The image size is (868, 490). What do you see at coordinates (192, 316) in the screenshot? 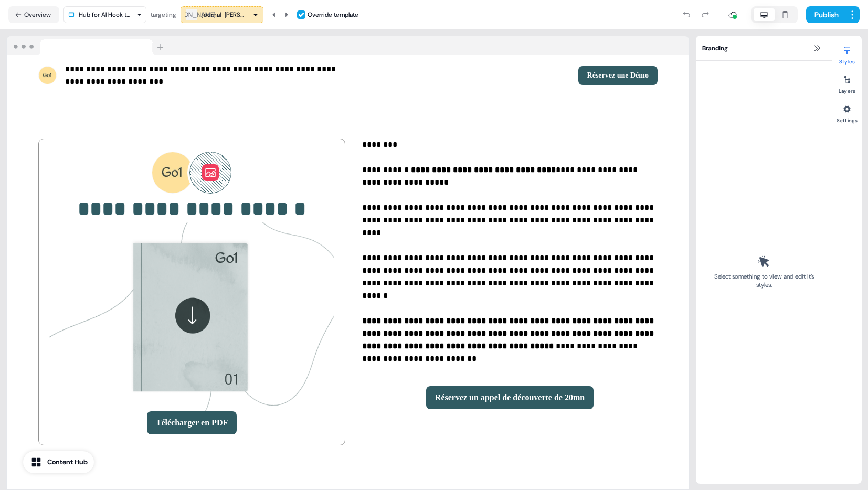
I see `a: Image` at bounding box center [192, 316].